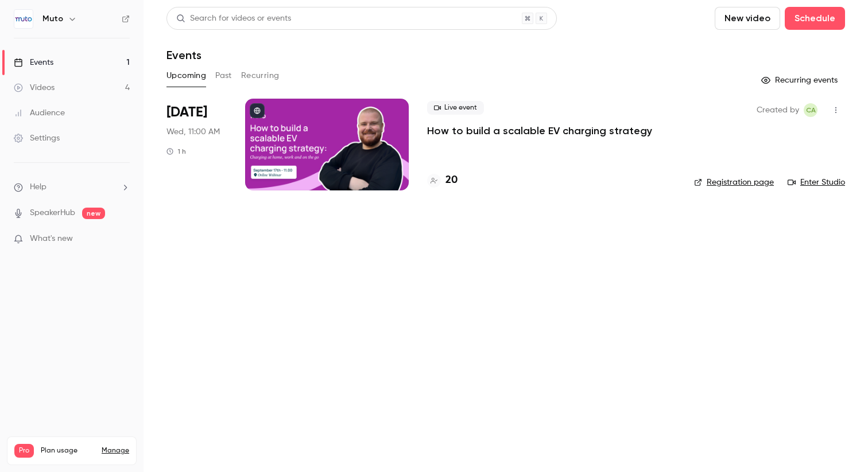 The width and height of the screenshot is (868, 472). What do you see at coordinates (810, 110) in the screenshot?
I see `span: CA` at bounding box center [810, 110].